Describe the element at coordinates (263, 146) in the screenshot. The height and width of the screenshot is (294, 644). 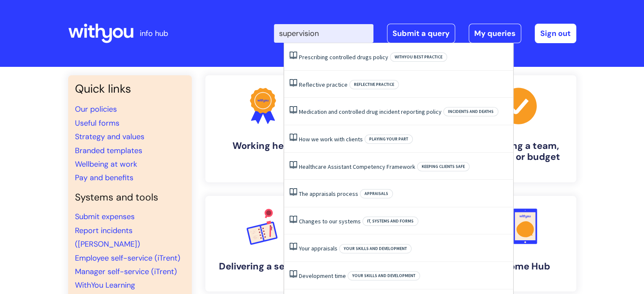
I see `h4: Working here` at that location.